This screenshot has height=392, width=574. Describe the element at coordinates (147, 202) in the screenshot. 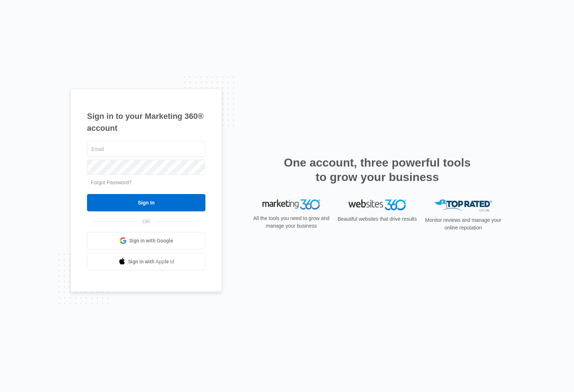

I see `input: Sign In` at that location.